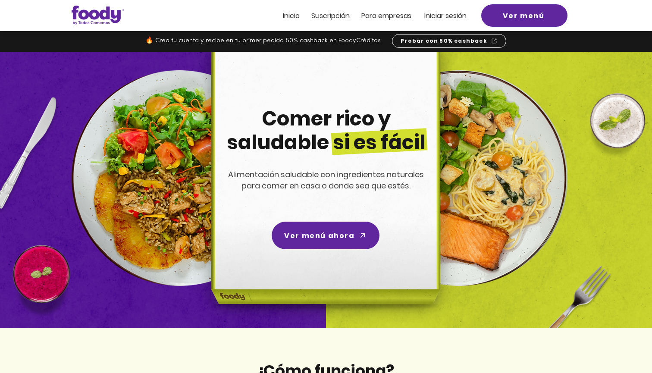  Describe the element at coordinates (525, 16) in the screenshot. I see `a: Ver menú` at that location.